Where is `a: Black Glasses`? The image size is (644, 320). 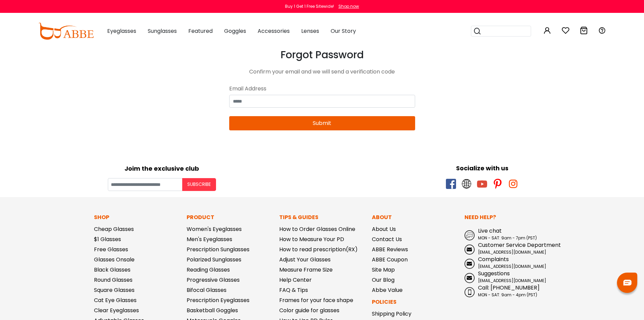
a: Black Glasses is located at coordinates (112, 269).